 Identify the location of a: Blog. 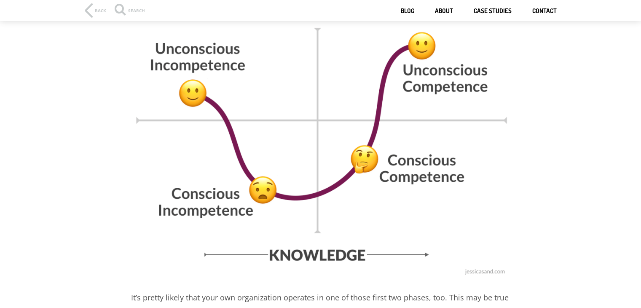
(408, 11).